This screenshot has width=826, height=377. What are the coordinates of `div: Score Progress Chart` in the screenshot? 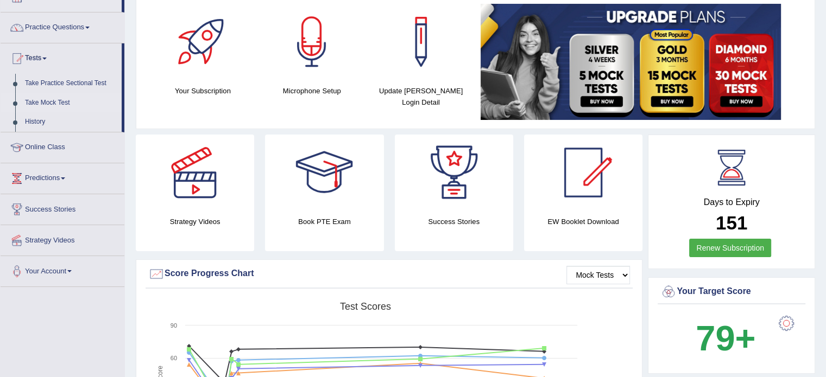 It's located at (389, 274).